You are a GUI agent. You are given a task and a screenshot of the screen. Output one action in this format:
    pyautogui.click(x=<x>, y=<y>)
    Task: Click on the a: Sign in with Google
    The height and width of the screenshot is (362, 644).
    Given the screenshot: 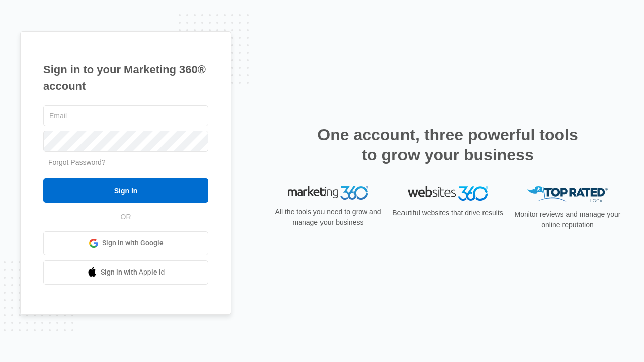 What is the action you would take?
    pyautogui.click(x=126, y=244)
    